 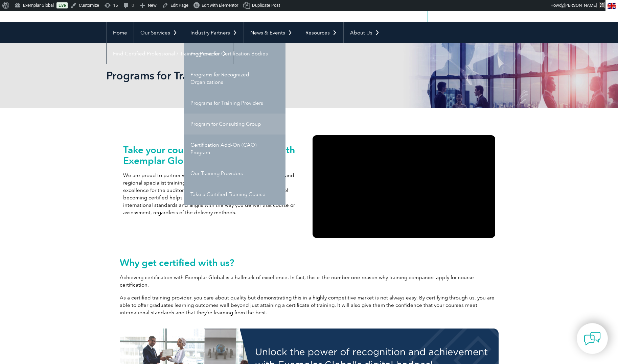 I want to click on a: Take a Certified Training Course, so click(x=235, y=194).